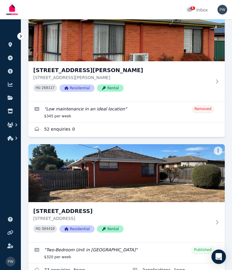  Describe the element at coordinates (127, 32) in the screenshot. I see `img: 1/3 Burnett Street, Longford` at that location.